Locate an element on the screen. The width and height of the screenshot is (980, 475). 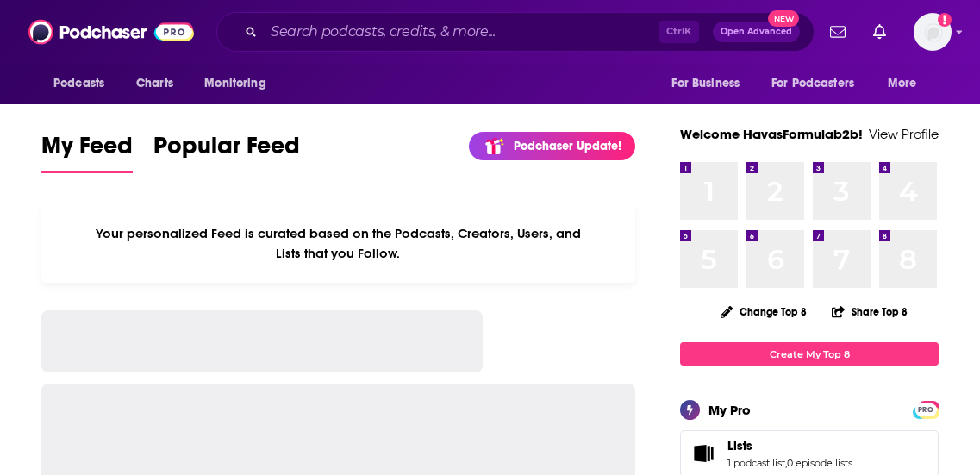
svg: Add a profile image is located at coordinates (945, 20).